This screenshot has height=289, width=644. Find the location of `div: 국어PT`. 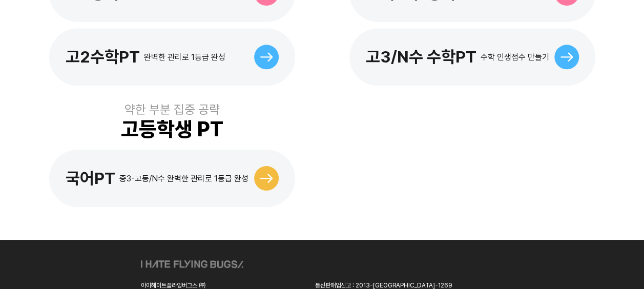

div: 국어PT is located at coordinates (91, 178).